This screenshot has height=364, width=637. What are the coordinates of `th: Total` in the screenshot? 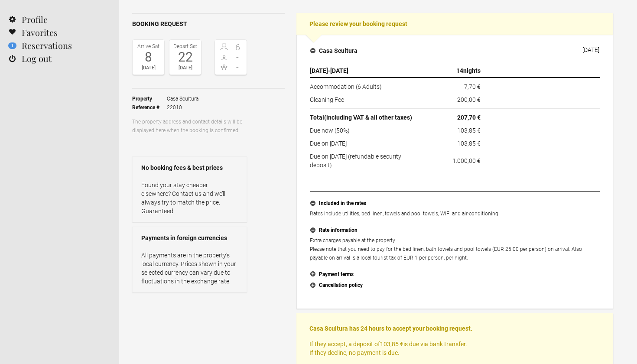 It's located at (368, 117).